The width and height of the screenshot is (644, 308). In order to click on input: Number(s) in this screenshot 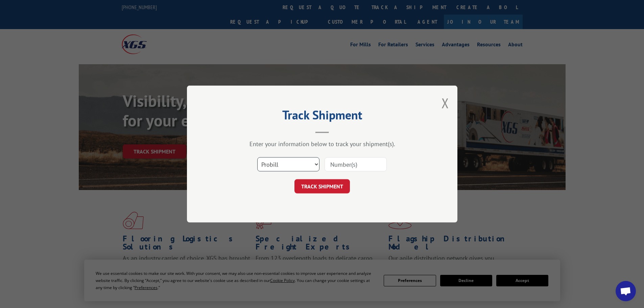, I will do `click(356, 164)`.